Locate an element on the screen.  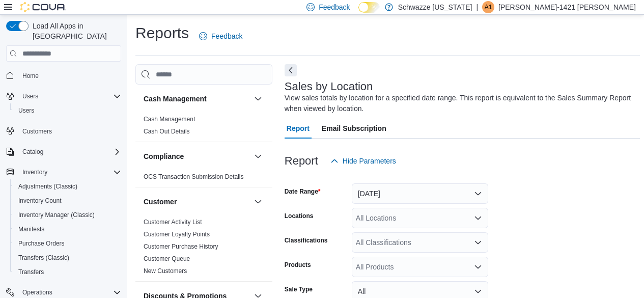
a: Customers is located at coordinates (37, 131).